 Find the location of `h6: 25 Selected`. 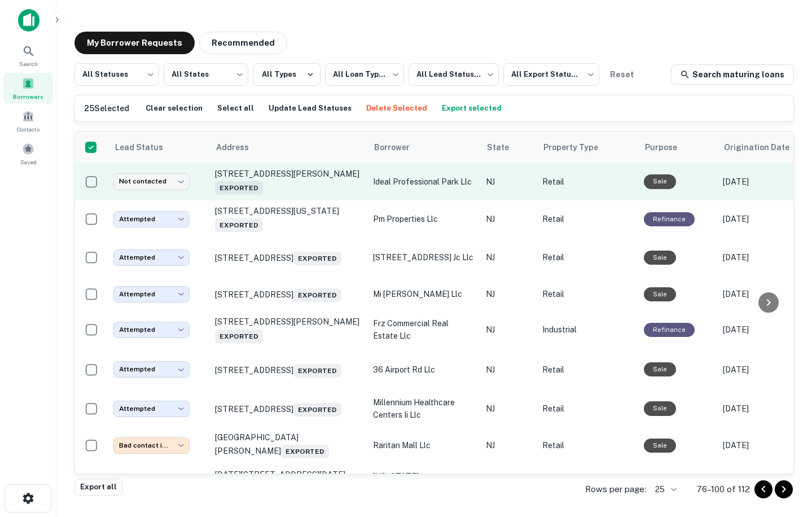

h6: 25 Selected is located at coordinates (107, 109).